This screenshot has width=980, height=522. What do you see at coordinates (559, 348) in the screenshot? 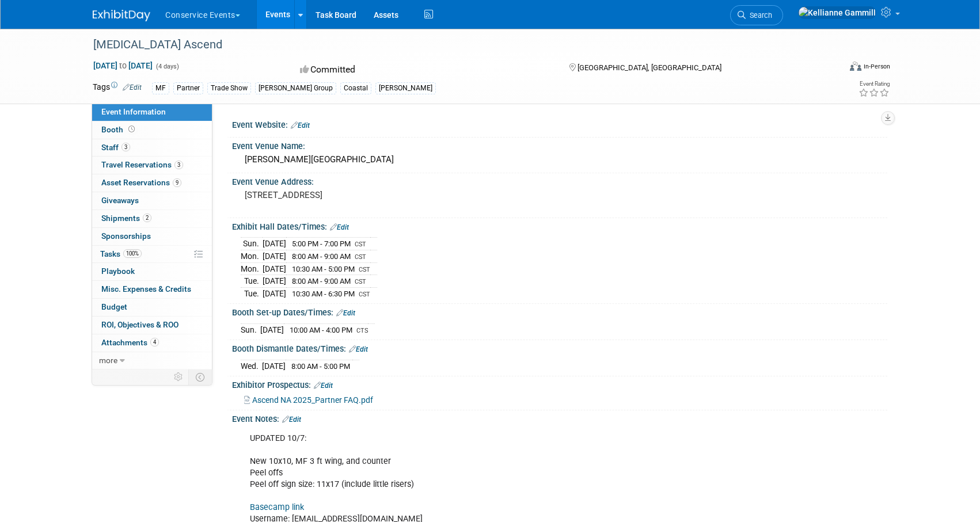
I see `div: Booth Dismantle Dates/Times:` at bounding box center [559, 348].